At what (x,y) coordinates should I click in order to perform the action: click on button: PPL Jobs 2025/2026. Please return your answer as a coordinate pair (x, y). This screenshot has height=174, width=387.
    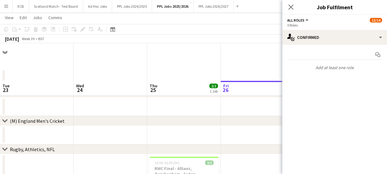
    Looking at the image, I should click on (173, 6).